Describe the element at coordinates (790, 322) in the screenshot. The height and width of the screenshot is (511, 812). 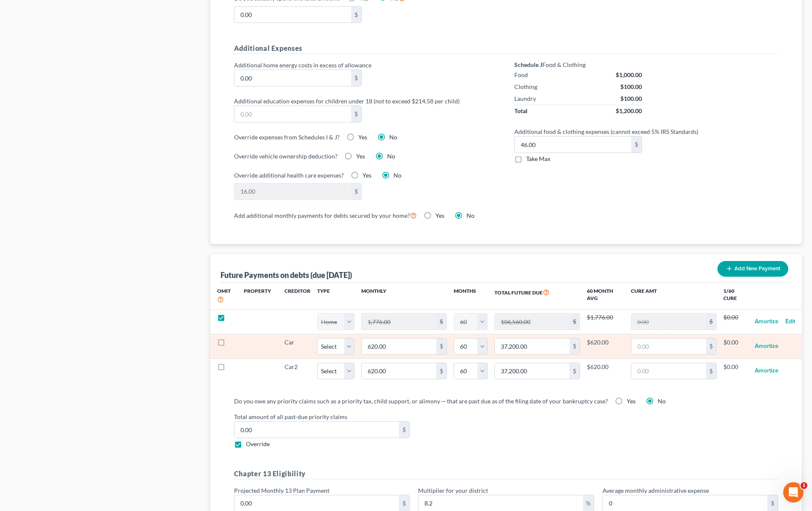
I see `button: Edit` at that location.